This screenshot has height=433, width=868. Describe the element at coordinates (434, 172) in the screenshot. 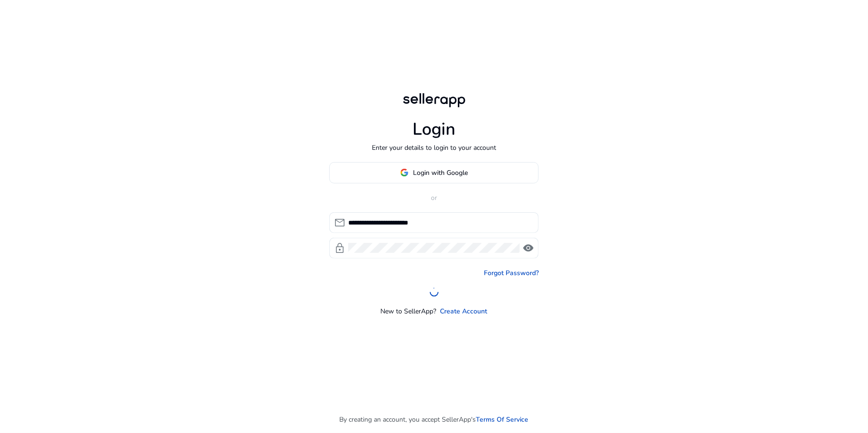

I see `button: Login with Google` at that location.